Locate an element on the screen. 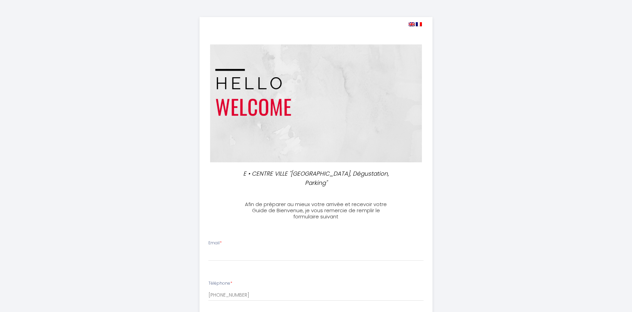 This screenshot has height=312, width=632. img: fr.png is located at coordinates (419, 24).